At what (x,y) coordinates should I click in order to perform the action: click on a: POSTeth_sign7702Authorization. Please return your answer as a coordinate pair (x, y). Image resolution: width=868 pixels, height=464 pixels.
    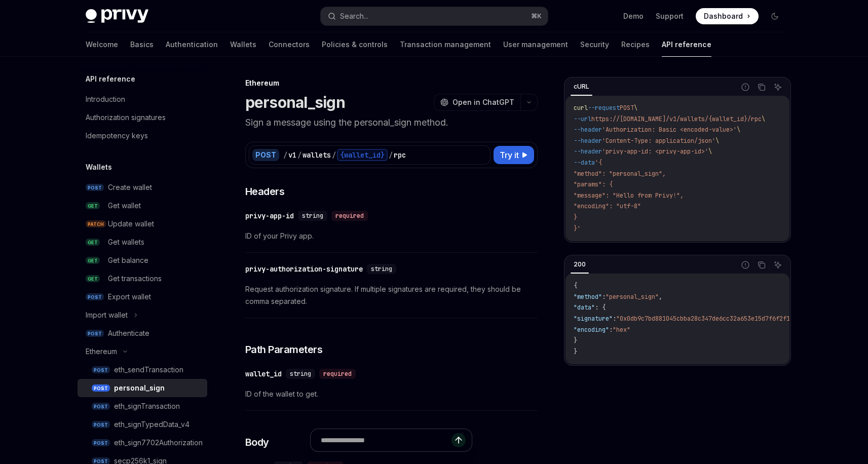
    Looking at the image, I should click on (142, 443).